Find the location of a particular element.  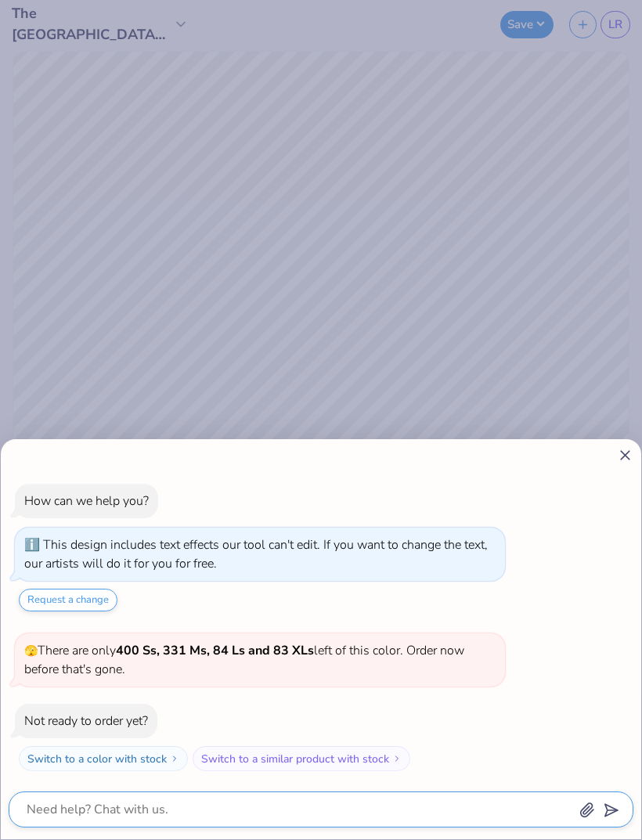

button: Request a change is located at coordinates (68, 600).